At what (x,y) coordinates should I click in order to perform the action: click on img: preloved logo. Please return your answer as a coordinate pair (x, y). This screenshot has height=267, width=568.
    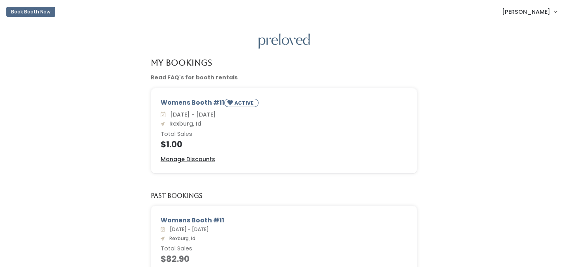
    Looking at the image, I should click on (284, 41).